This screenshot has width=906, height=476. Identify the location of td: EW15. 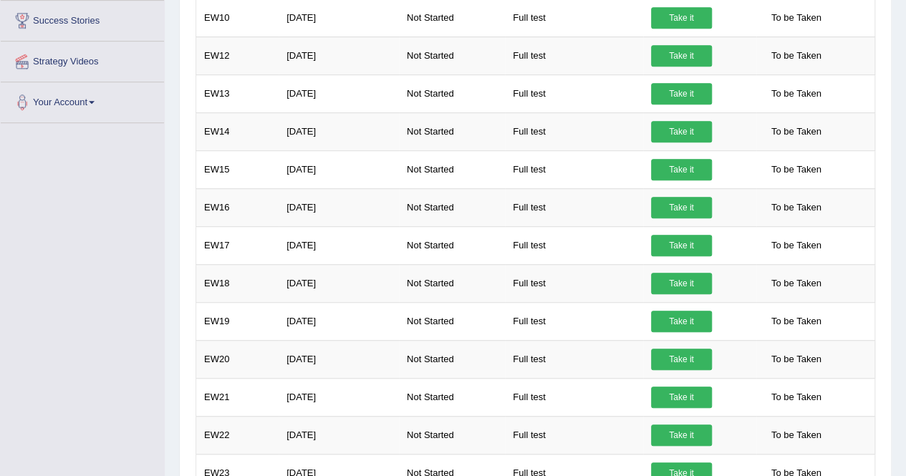
(238, 169).